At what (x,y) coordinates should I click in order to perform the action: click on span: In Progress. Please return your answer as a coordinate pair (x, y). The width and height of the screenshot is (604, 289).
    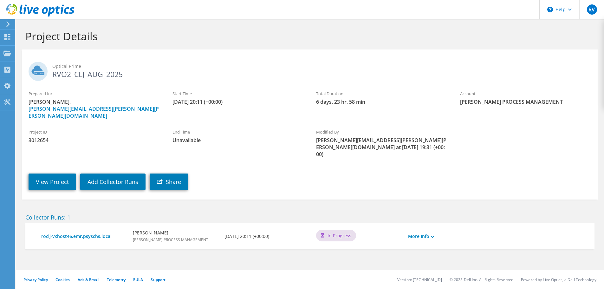
    Looking at the image, I should click on (339, 235).